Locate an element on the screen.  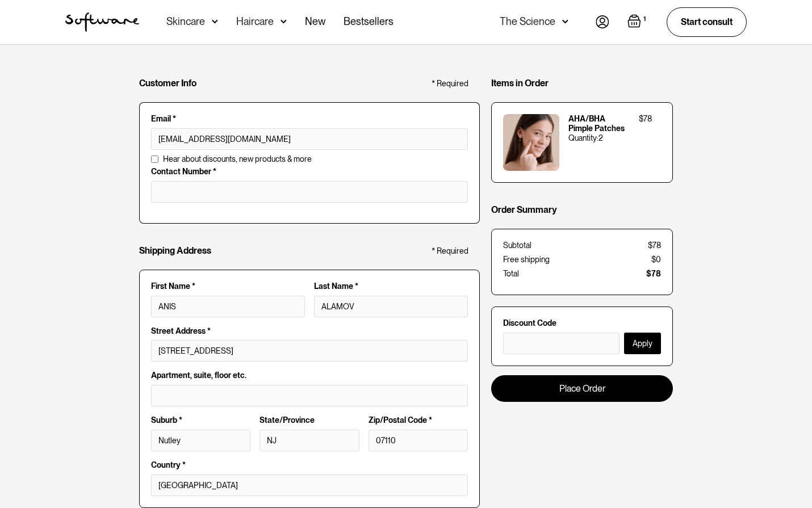
label: Contact Number * is located at coordinates (309, 172).